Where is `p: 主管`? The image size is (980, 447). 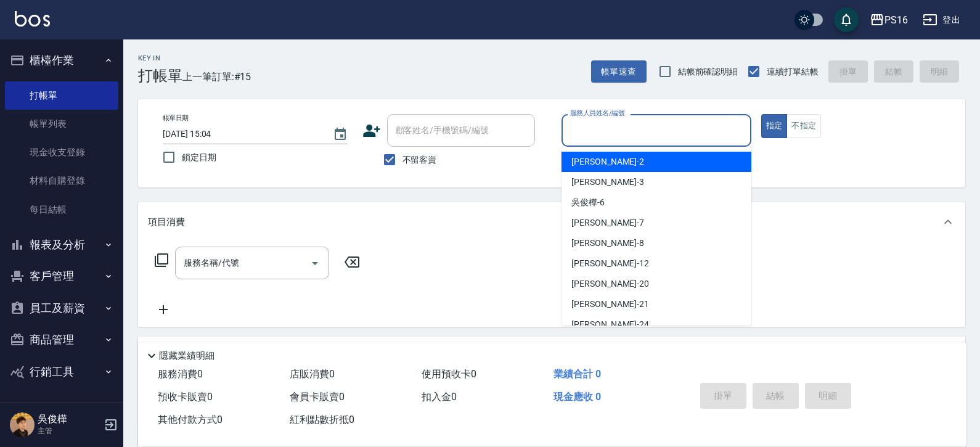 p: 主管 is located at coordinates (69, 431).